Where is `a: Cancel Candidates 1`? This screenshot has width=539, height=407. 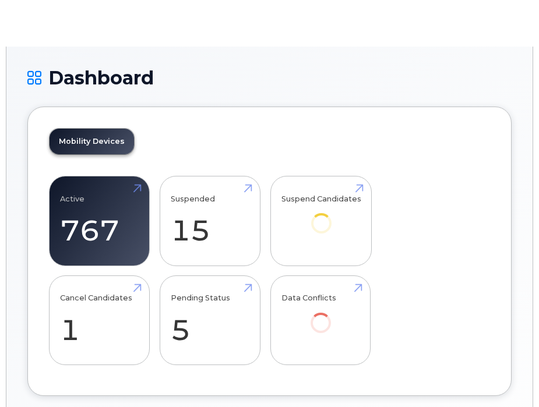
a: Cancel Candidates 1 is located at coordinates (99, 321).